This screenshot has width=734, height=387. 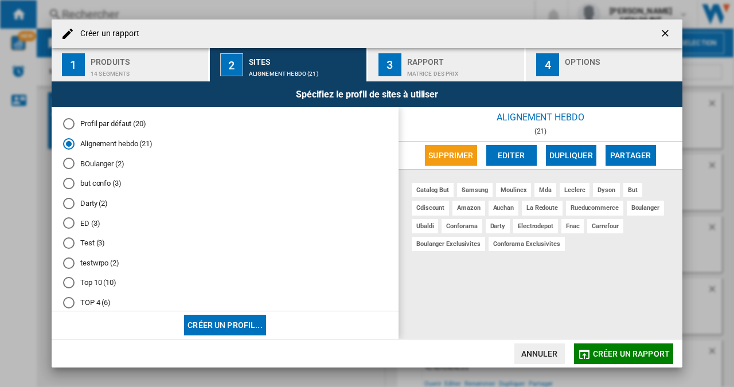 I want to click on div: 4, so click(x=548, y=65).